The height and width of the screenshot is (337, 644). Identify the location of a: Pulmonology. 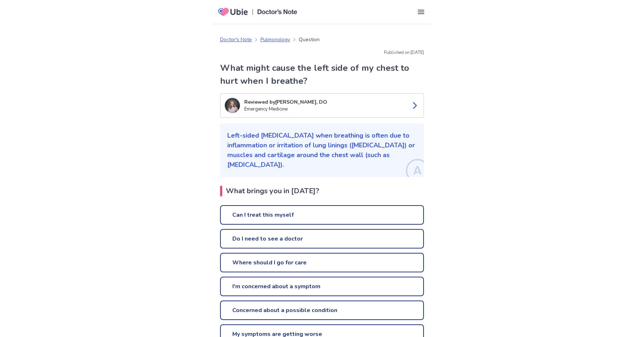
(275, 40).